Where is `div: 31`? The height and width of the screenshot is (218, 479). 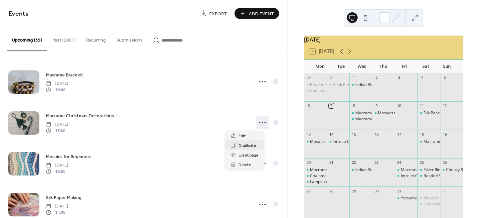 div: 31 is located at coordinates (399, 191).